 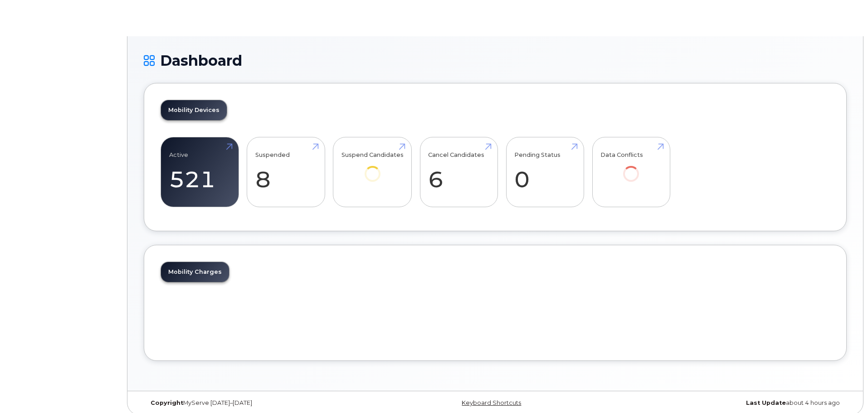 I want to click on a: Data Conflicts, so click(x=631, y=168).